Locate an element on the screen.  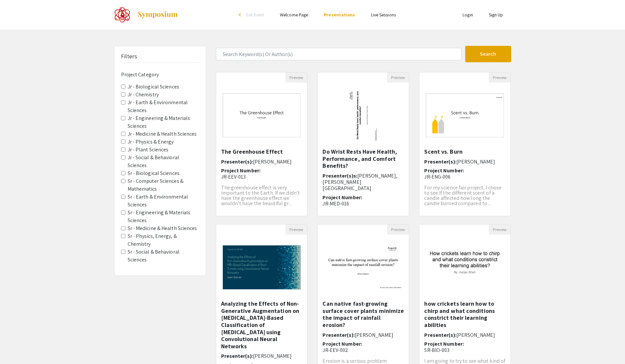
h5: Do Wrist Rests Have Health, Performance, and Comfort Benefits? is located at coordinates (363, 159).